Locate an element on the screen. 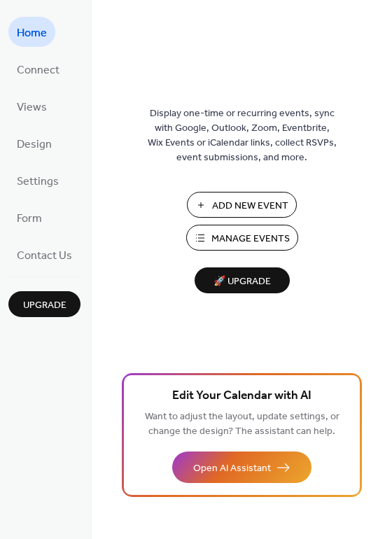  button: 🚀 Upgrade is located at coordinates (242, 280).